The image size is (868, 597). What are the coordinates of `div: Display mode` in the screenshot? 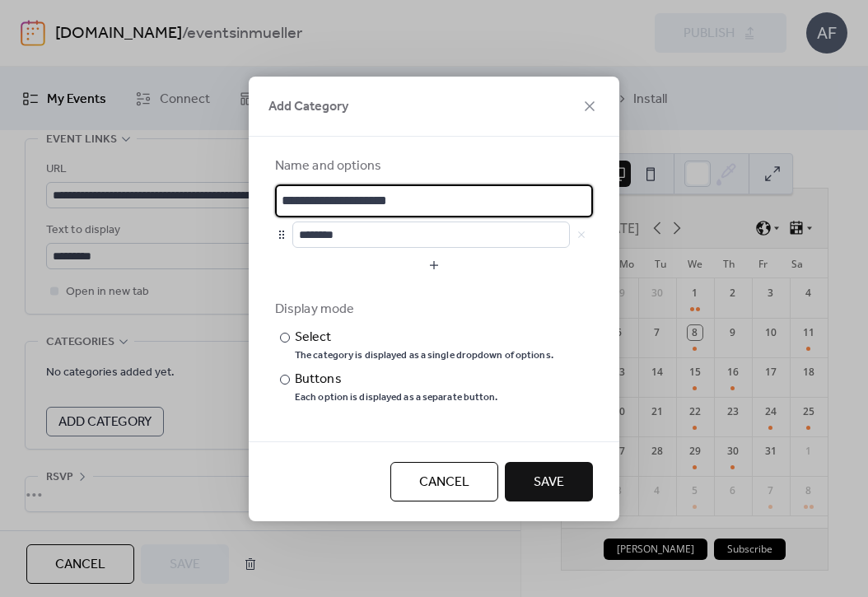 It's located at (433, 310).